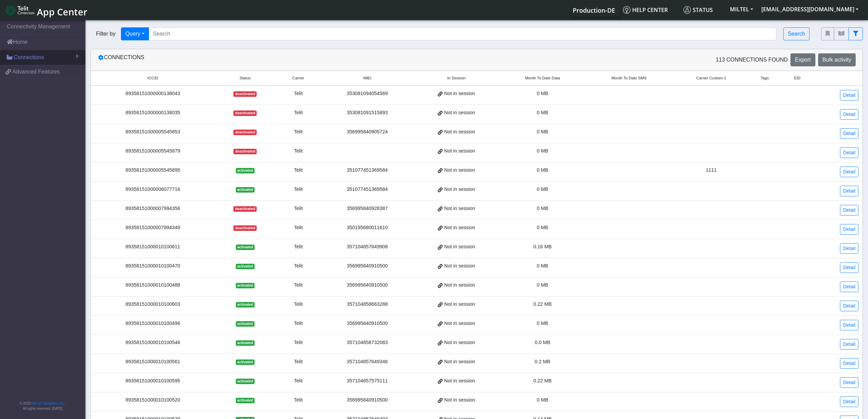 The width and height of the screenshot is (868, 419). I want to click on button: MILTEL, so click(742, 10).